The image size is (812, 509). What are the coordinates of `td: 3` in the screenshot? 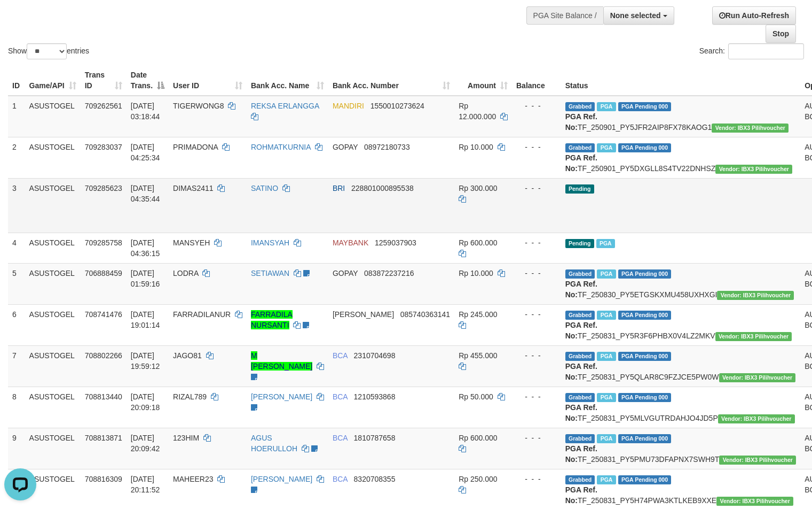 It's located at (17, 205).